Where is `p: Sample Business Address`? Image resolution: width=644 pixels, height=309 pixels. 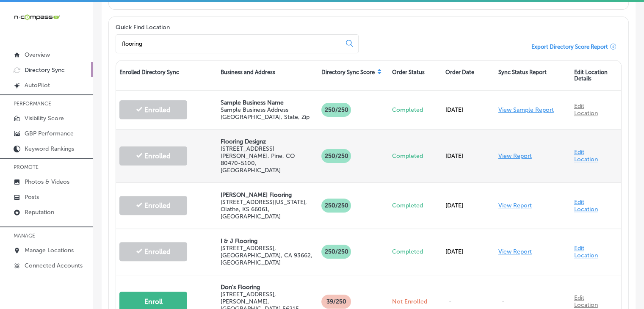 p: Sample Business Address is located at coordinates (267, 110).